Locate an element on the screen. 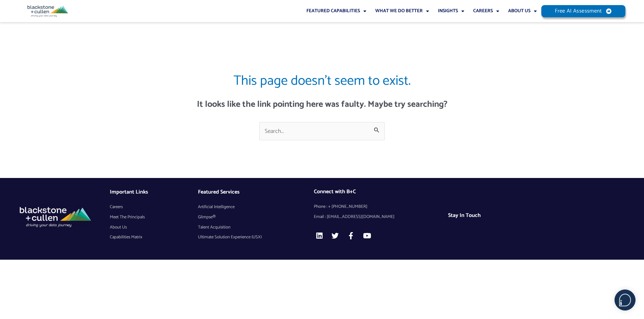 This screenshot has width=644, height=319. a: Careers is located at coordinates (154, 207).